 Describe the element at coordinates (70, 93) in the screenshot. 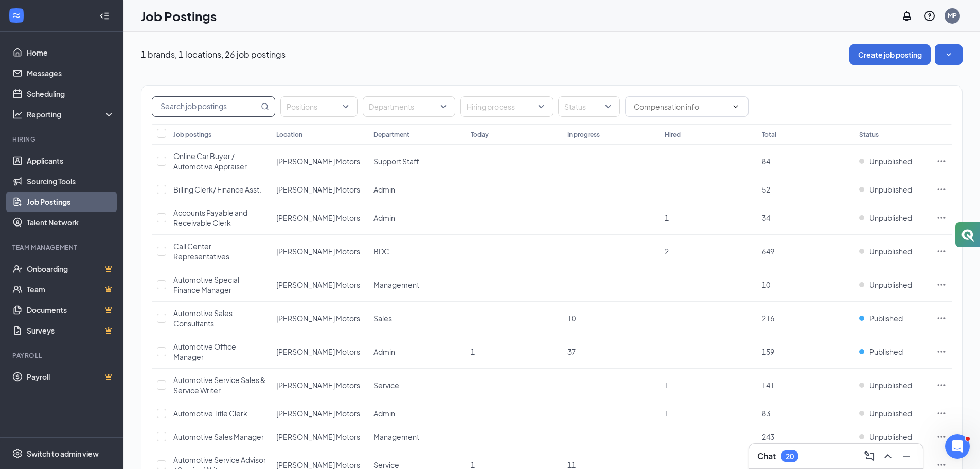

I see `a: Scheduling` at that location.